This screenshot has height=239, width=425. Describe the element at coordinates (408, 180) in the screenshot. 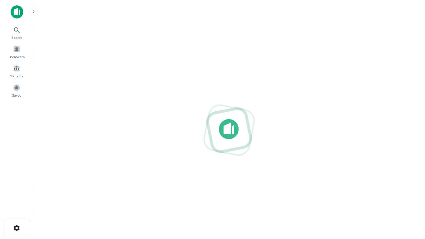

I see `div: Chat Widget` at that location.